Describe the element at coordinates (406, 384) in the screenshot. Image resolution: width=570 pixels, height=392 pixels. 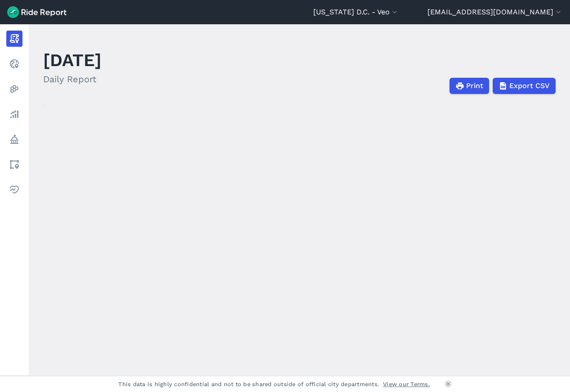
I see `a: View our Terms.` at that location.